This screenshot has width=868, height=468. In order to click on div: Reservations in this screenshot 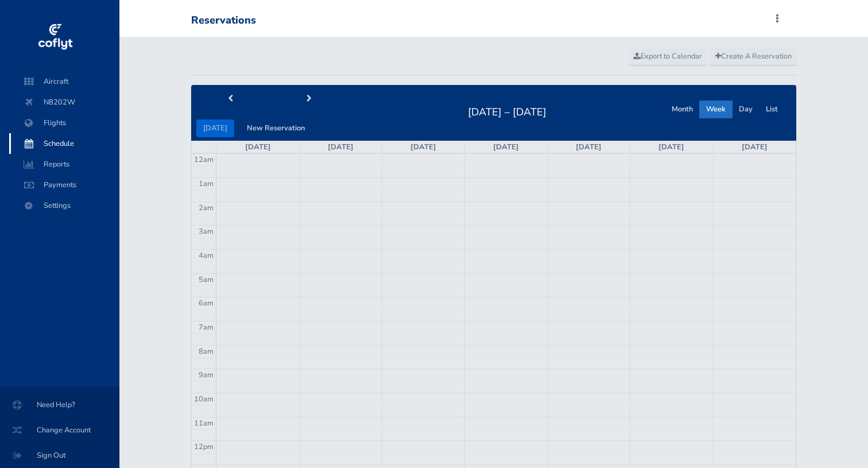, I will do `click(223, 21)`.